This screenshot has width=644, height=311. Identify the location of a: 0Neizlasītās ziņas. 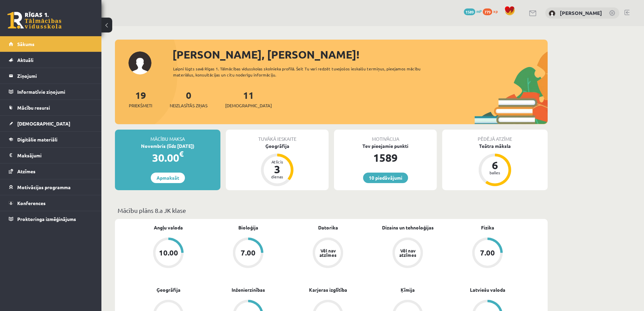
(189, 99).